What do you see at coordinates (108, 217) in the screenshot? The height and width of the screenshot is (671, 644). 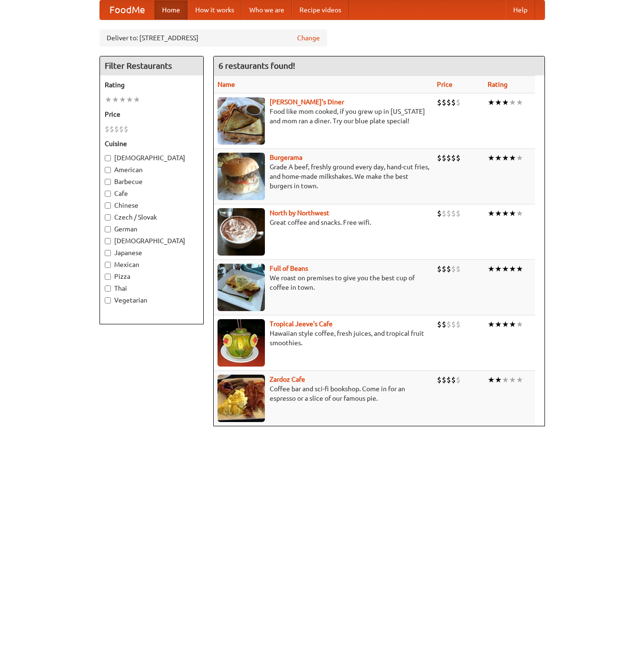 I see `input: Czech / Slovak` at bounding box center [108, 217].